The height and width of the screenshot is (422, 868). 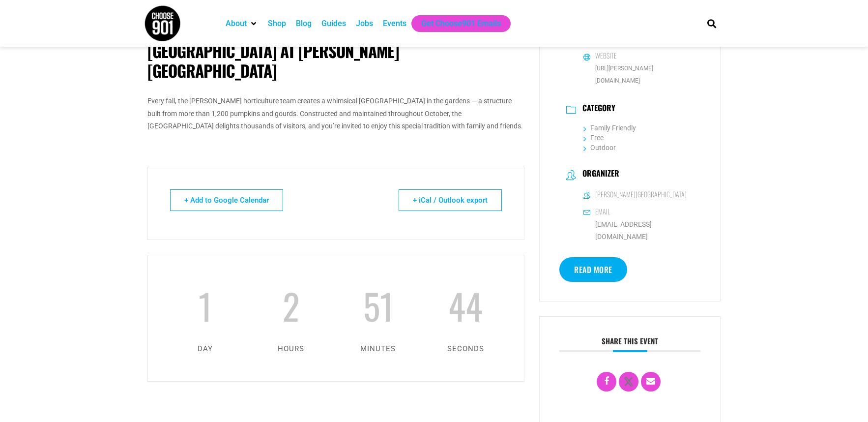 I want to click on a: Share on Facebook, so click(x=606, y=382).